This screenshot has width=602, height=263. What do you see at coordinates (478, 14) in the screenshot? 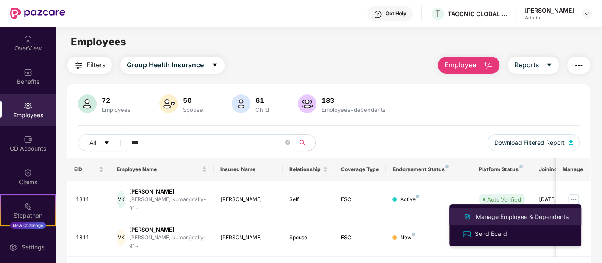
I see `div: TACONIC GLOBAL SOLUTIONS PRIVATE LIMITED` at bounding box center [478, 14].